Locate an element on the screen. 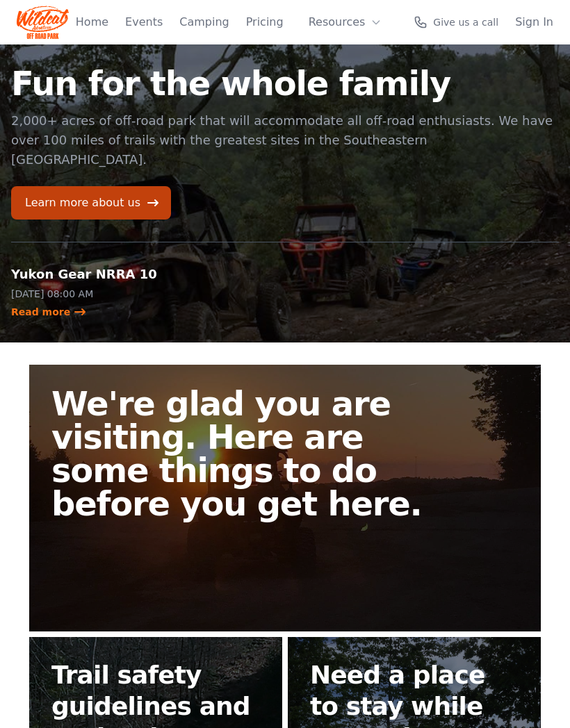 This screenshot has width=570, height=728. a: We're glad you are visiting. Here are some things to do before you get here. is located at coordinates (285, 498).